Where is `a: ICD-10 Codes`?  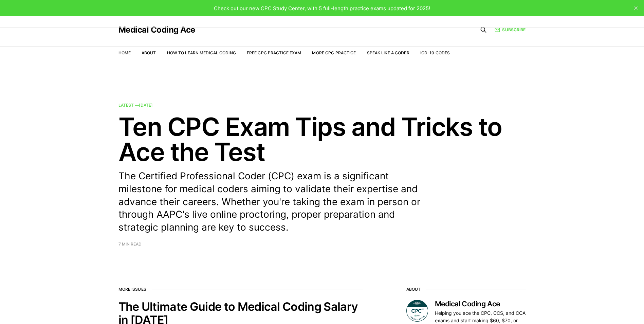 a: ICD-10 Codes is located at coordinates (435, 53).